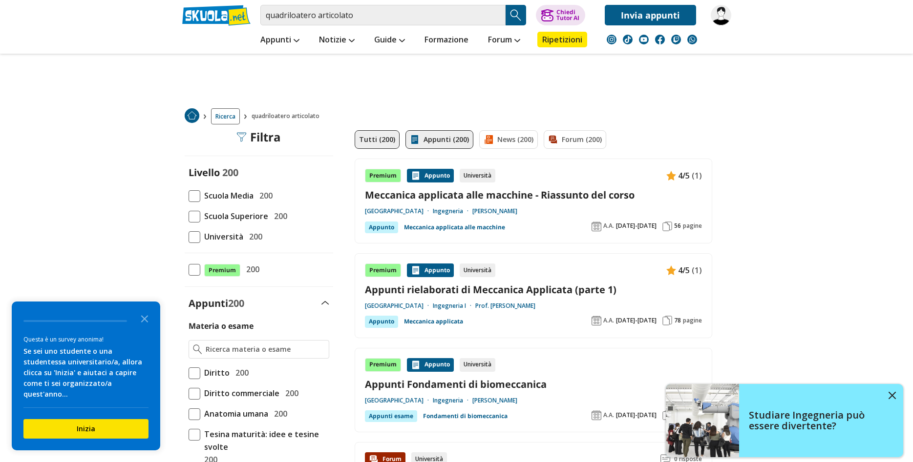 The width and height of the screenshot is (913, 462). I want to click on a: News (200), so click(508, 140).